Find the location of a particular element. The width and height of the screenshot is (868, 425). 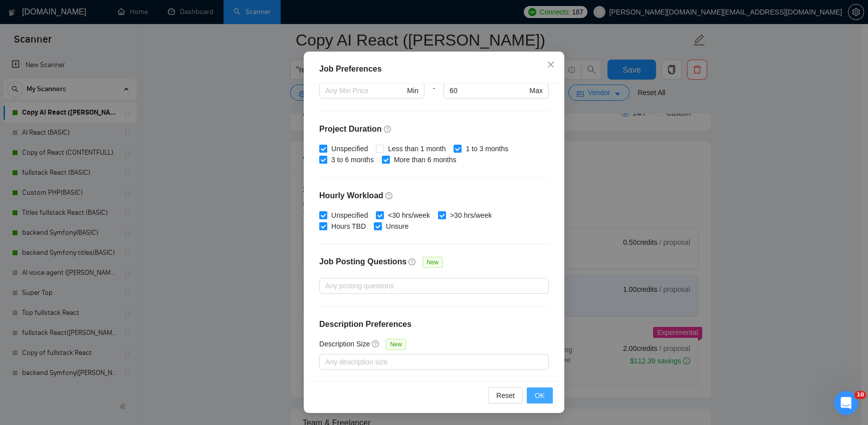

span: <30 hrs/week is located at coordinates (409, 215).